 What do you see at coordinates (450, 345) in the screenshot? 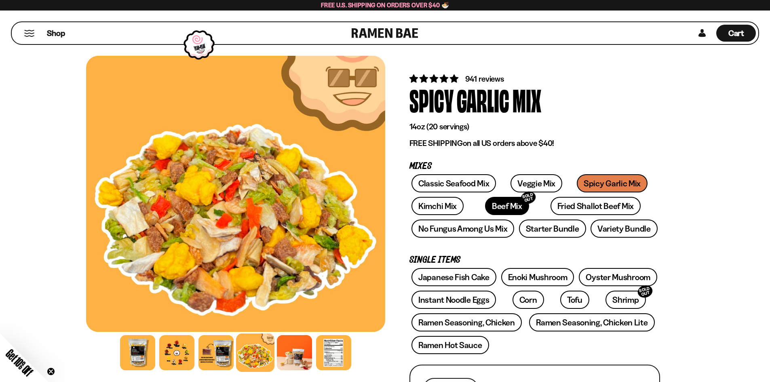
I see `a: Ramen Hot Sauce` at bounding box center [450, 345].